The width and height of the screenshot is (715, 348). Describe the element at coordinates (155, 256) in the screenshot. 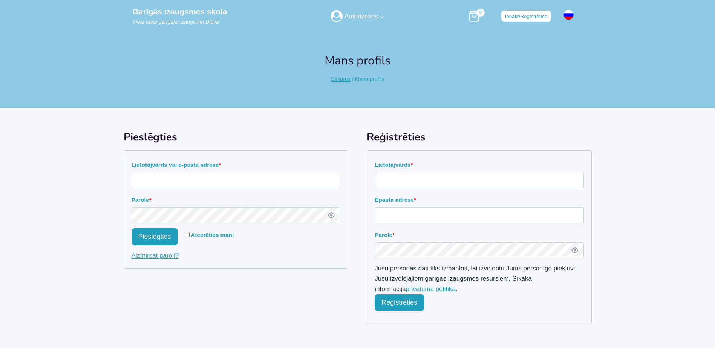

I see `a: Aizmirsāt paroli?` at that location.